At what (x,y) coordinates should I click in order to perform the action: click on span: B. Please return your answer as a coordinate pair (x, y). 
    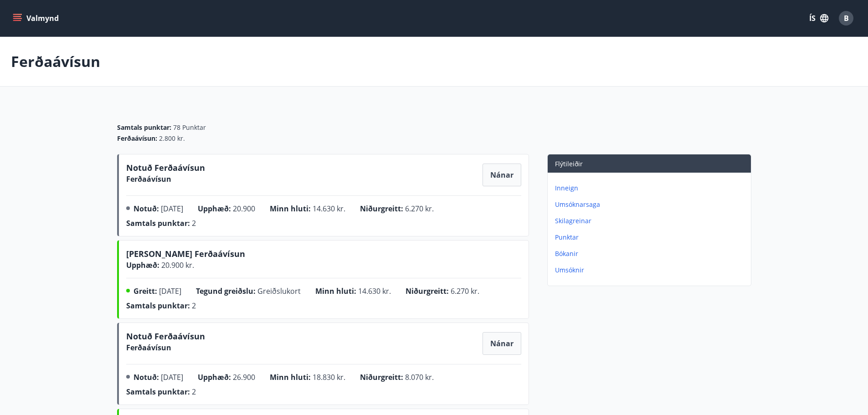
    Looking at the image, I should click on (846, 18).